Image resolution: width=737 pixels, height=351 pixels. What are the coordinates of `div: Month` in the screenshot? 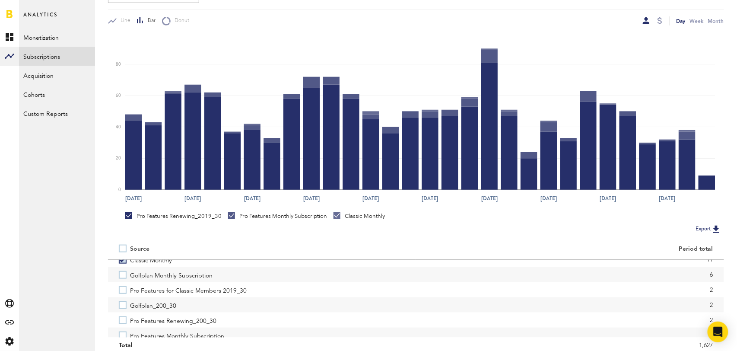 It's located at (716, 21).